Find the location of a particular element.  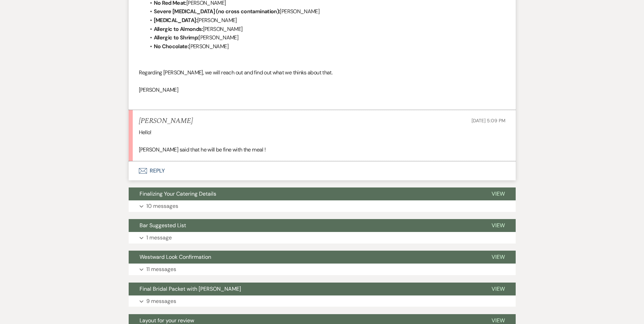

button: Westward Look Confirmation is located at coordinates (304, 257).